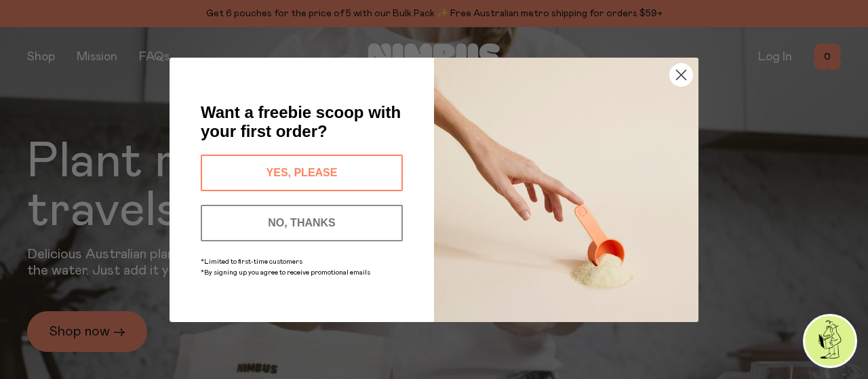 This screenshot has width=868, height=379. What do you see at coordinates (302, 223) in the screenshot?
I see `button: NO, THANKS` at bounding box center [302, 223].